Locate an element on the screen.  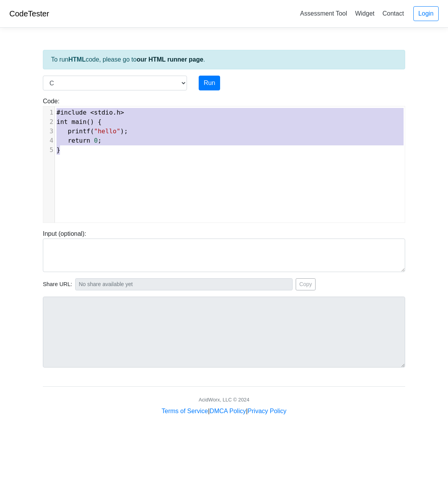
input: No share available yet is located at coordinates (184, 284).